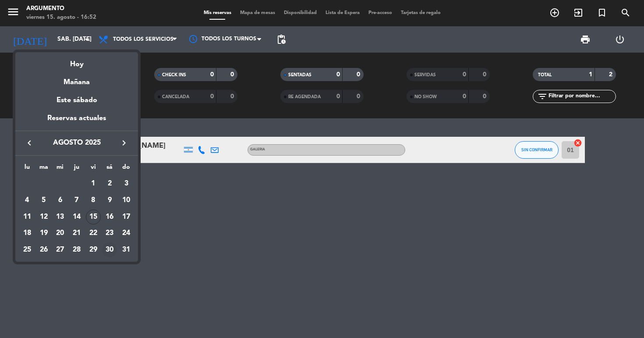 The width and height of the screenshot is (644, 338). What do you see at coordinates (126, 250) in the screenshot?
I see `td: 31 de agosto de 2025` at bounding box center [126, 250].